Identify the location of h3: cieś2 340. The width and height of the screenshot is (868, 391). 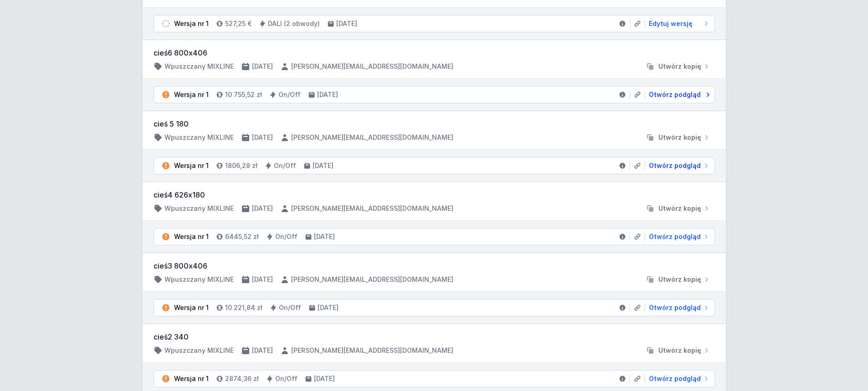
(435, 337).